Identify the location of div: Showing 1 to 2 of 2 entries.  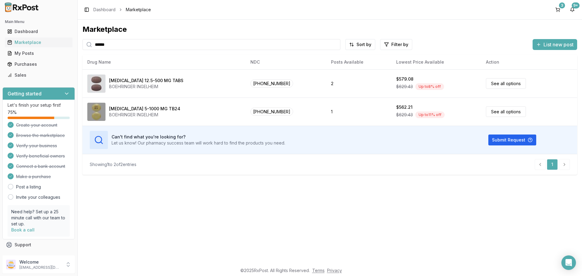
(113, 165).